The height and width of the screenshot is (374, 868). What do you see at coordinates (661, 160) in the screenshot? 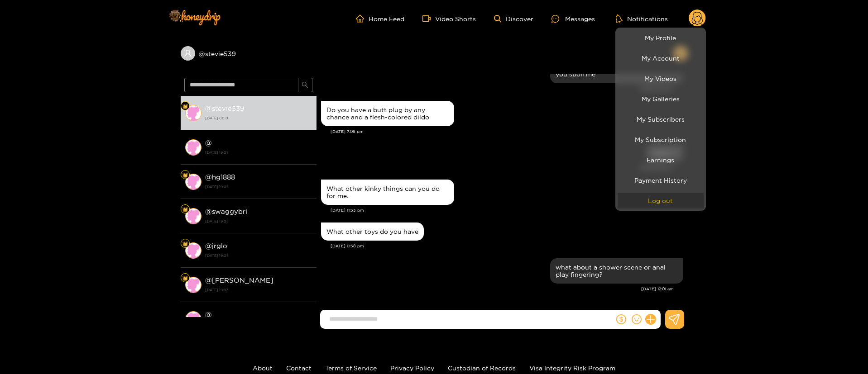
I see `a: Earnings` at bounding box center [661, 160].